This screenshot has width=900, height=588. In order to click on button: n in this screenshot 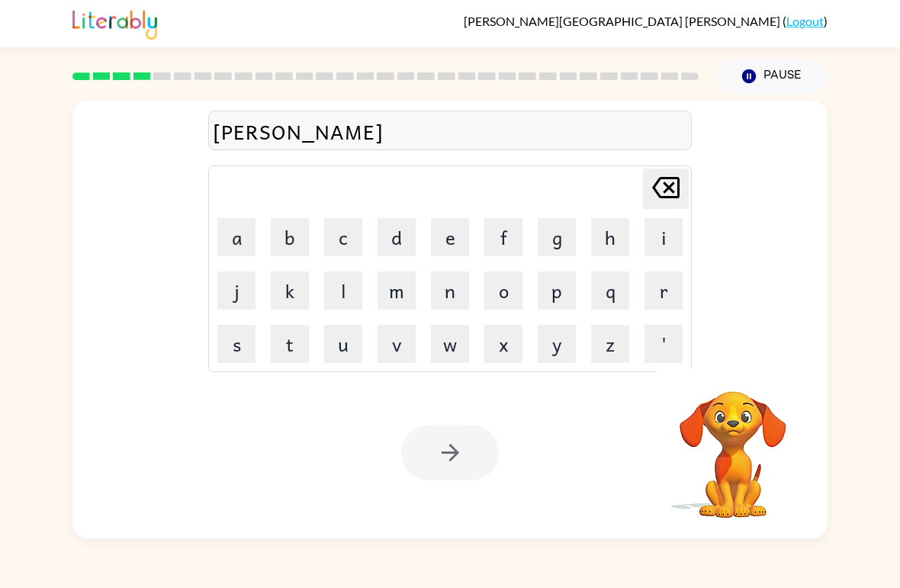, I will do `click(450, 291)`.